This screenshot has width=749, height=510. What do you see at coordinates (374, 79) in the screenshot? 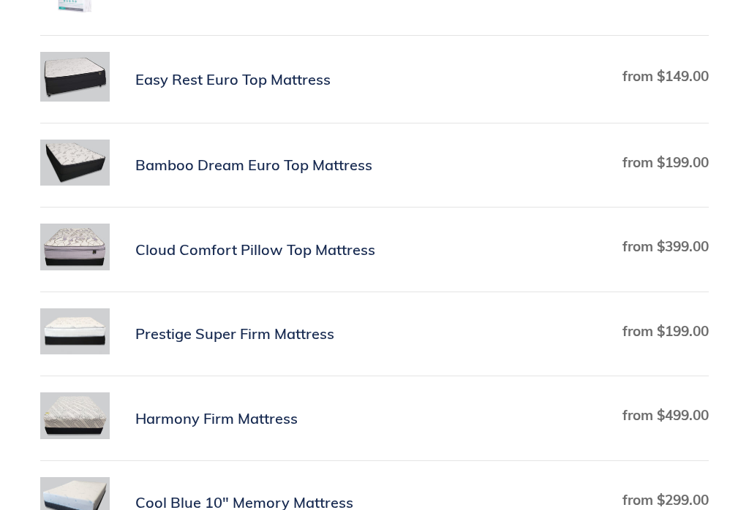
I see `a: Easy Rest Euro Top Mattress` at bounding box center [374, 79].